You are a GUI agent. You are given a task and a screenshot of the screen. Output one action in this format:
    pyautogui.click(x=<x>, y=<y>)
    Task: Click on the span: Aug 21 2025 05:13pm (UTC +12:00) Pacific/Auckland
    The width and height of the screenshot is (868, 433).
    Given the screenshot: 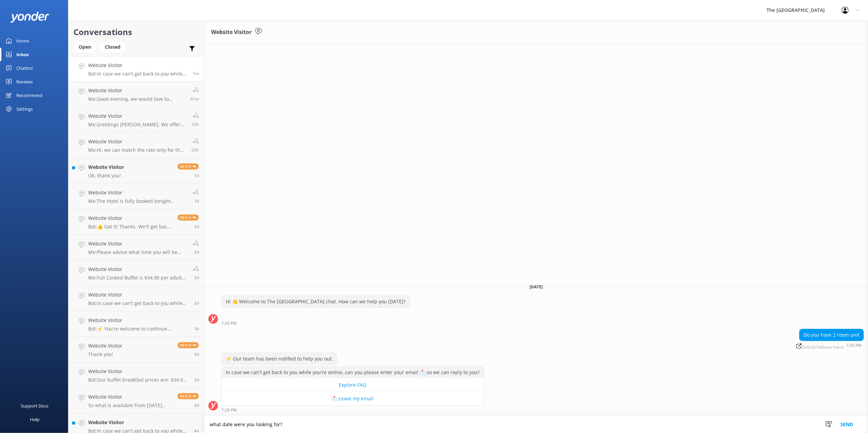 What is the action you would take?
    pyautogui.click(x=196, y=328)
    